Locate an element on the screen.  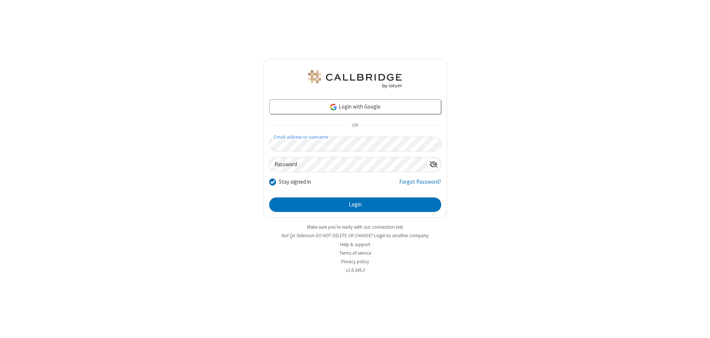
a: Forgot Password? is located at coordinates (420, 185).